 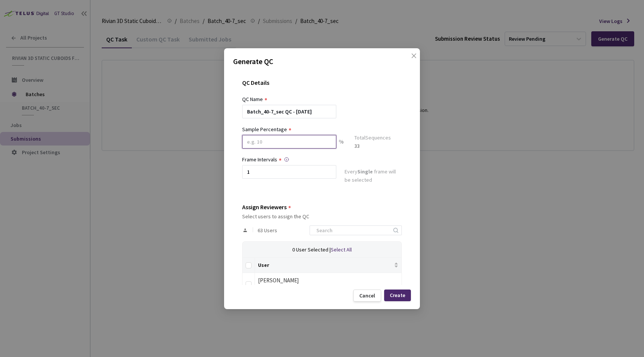 What do you see at coordinates (267, 230) in the screenshot?
I see `span: 63 Users` at bounding box center [267, 230].